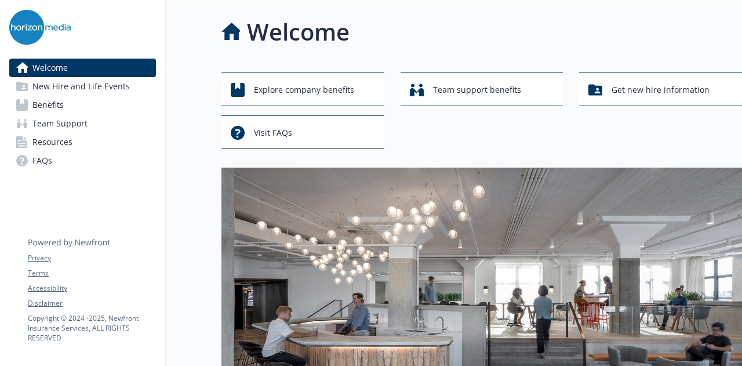 This screenshot has width=742, height=366. I want to click on button: Explore company benefits, so click(303, 89).